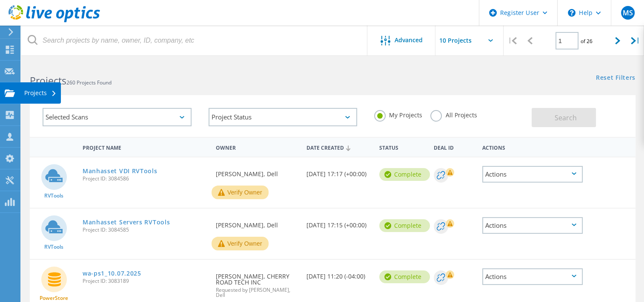 The image size is (644, 302). What do you see at coordinates (145, 147) in the screenshot?
I see `div: Project Name` at bounding box center [145, 147].